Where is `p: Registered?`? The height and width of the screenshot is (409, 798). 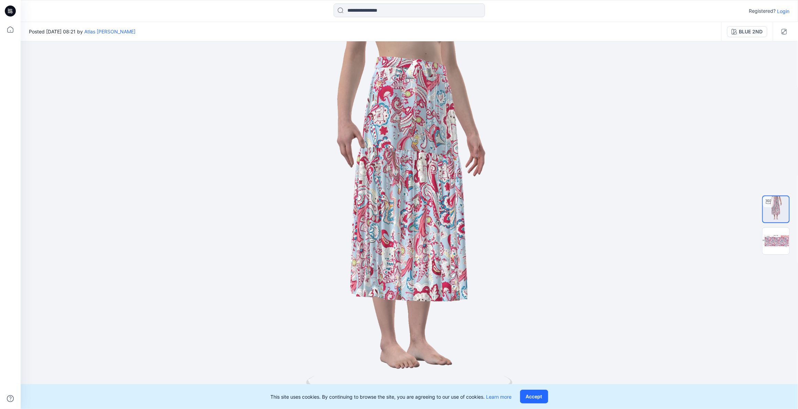 p: Registered? is located at coordinates (763, 11).